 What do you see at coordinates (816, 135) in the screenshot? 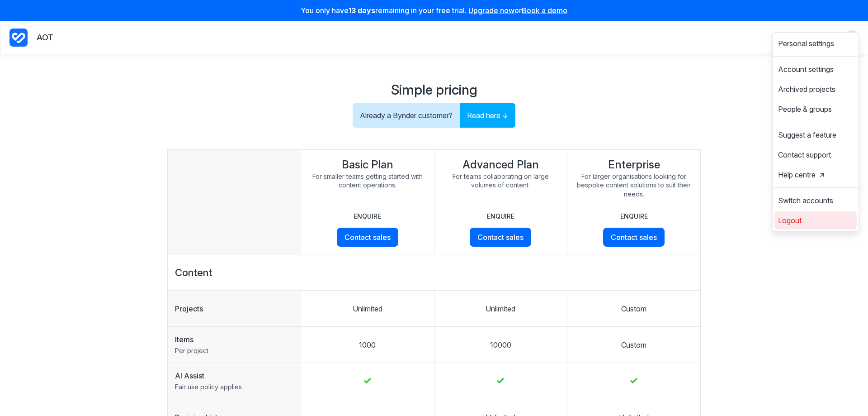
I see `button: Suggest a feature` at bounding box center [816, 135].